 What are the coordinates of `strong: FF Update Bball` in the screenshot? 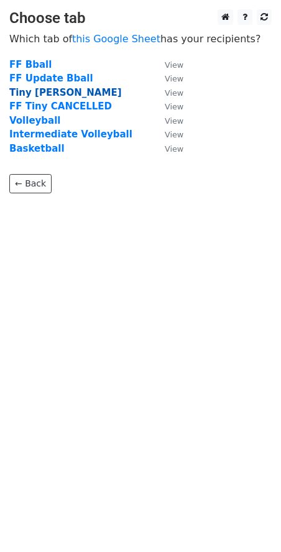 It's located at (51, 78).